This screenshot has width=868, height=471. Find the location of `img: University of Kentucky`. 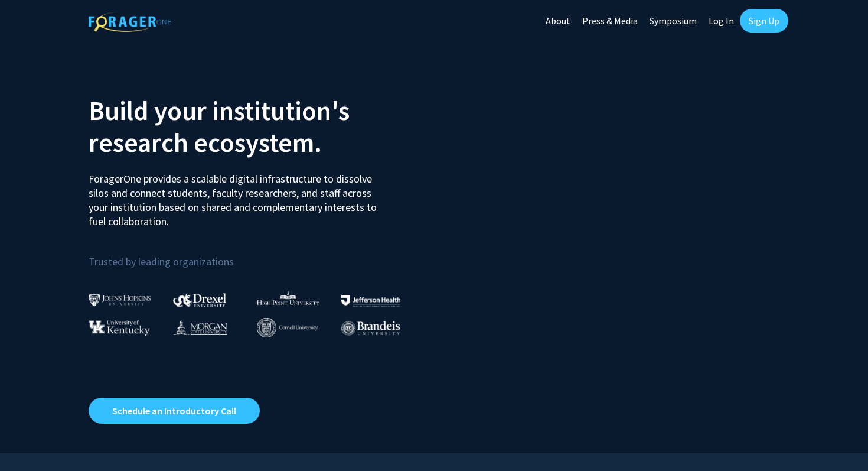

img: University of Kentucky is located at coordinates (119, 328).